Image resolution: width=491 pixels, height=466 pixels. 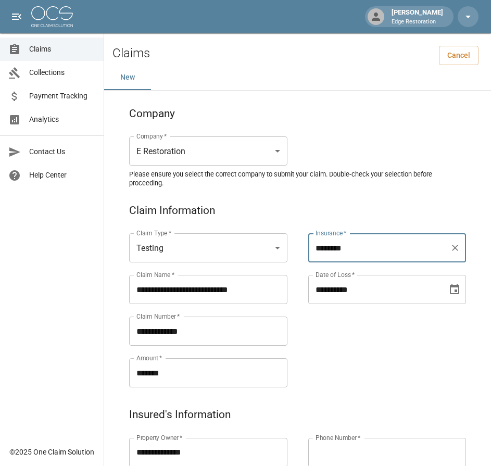 What do you see at coordinates (62, 72) in the screenshot?
I see `span: Collections` at bounding box center [62, 72].